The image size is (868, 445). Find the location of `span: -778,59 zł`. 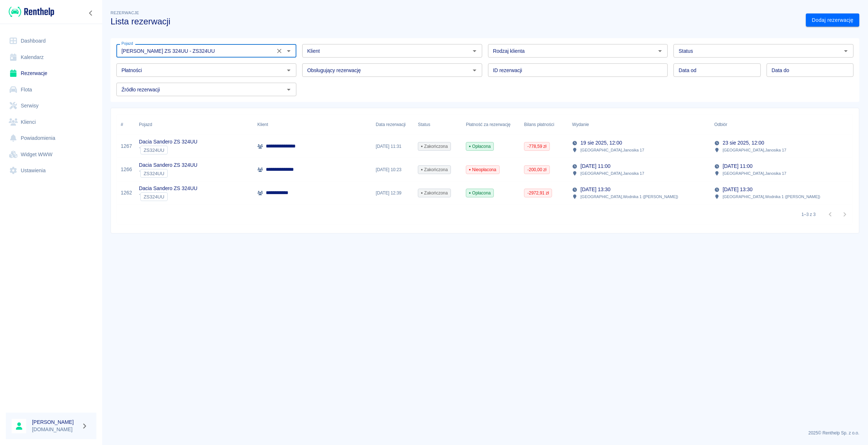

span: -778,59 zł is located at coordinates (537, 147).